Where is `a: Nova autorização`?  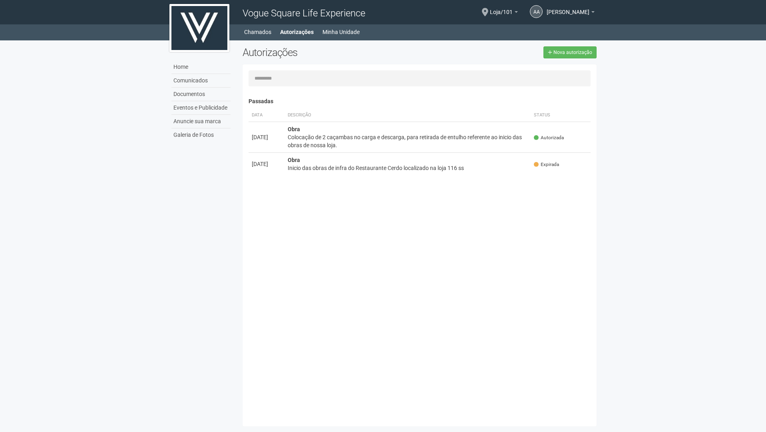
a: Nova autorização is located at coordinates (570, 52).